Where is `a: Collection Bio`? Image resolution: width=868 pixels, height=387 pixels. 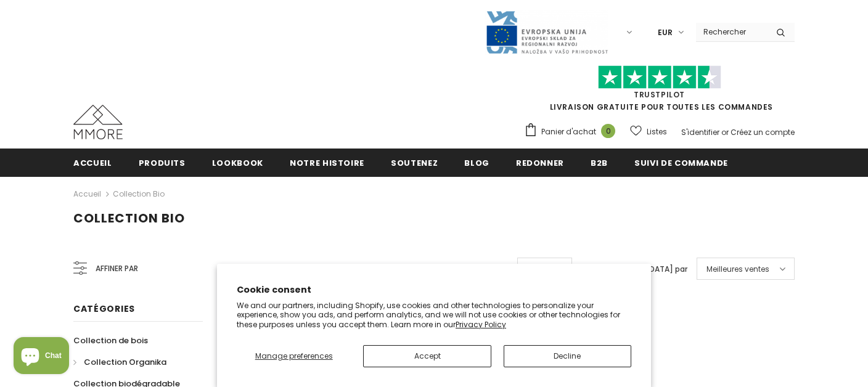 a: Collection Bio is located at coordinates (139, 194).